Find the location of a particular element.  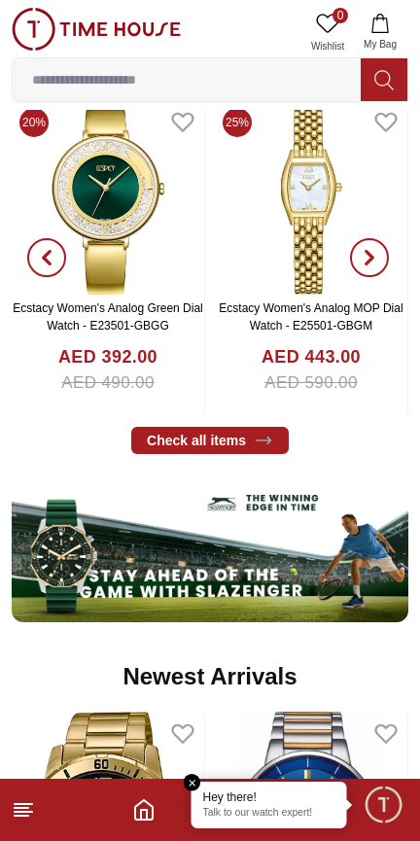

span: Wishlist is located at coordinates (328, 46).